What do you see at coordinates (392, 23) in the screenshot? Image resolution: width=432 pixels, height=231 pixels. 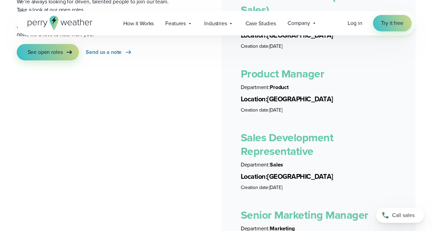 I see `a: Try it free` at bounding box center [392, 23].